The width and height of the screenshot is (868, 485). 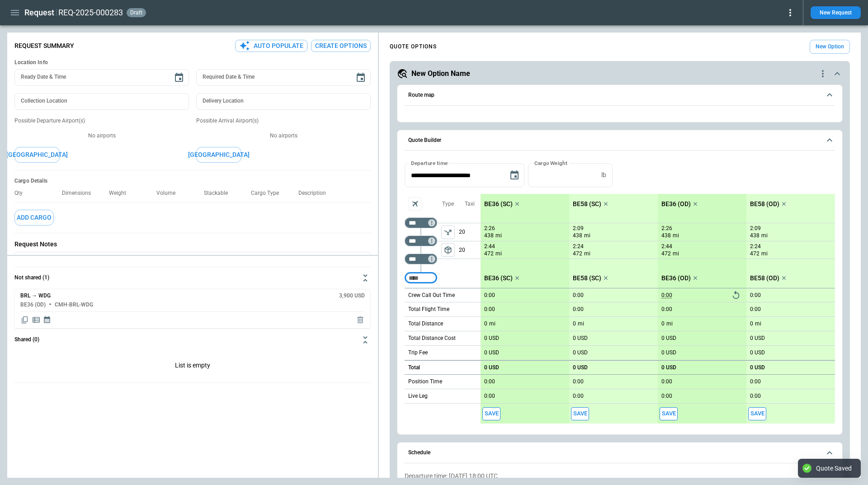 What do you see at coordinates (193, 244) in the screenshot?
I see `p: Request Notes` at bounding box center [193, 244].